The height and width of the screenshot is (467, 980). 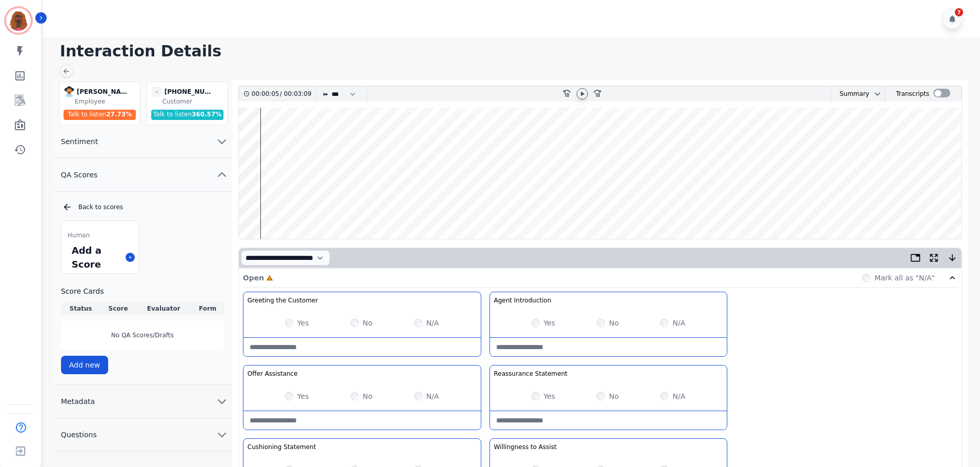 I want to click on span: 27.73 %, so click(x=118, y=114).